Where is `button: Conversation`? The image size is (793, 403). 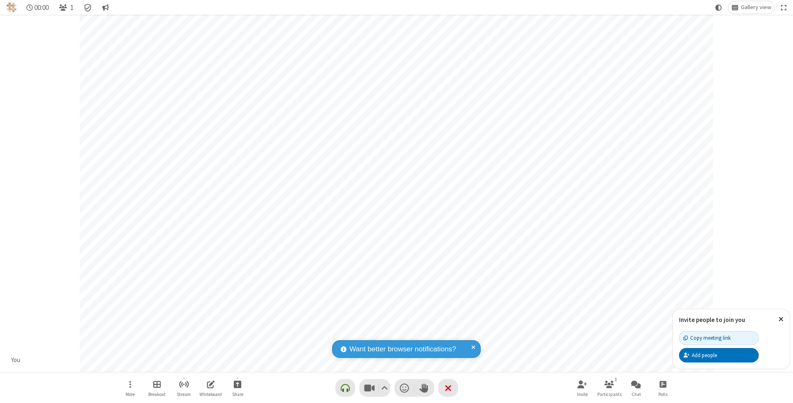
button: Conversation is located at coordinates (105, 7).